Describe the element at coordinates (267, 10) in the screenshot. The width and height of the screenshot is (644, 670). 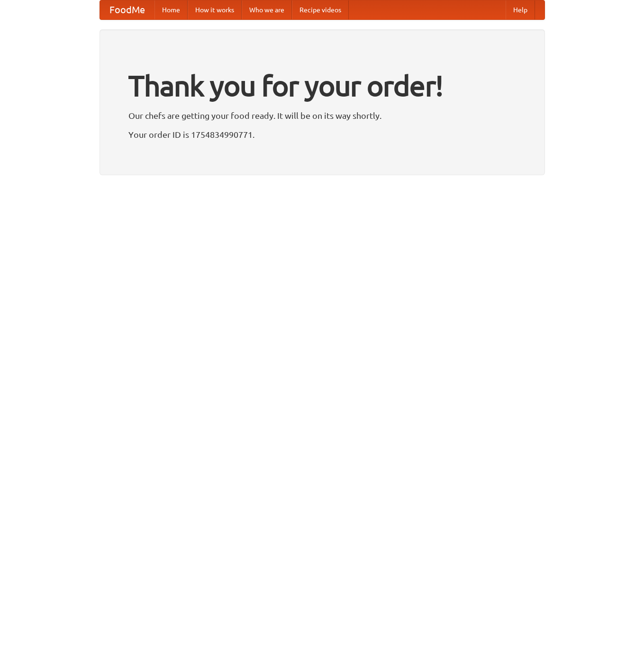
I see `a: Who we are` at that location.